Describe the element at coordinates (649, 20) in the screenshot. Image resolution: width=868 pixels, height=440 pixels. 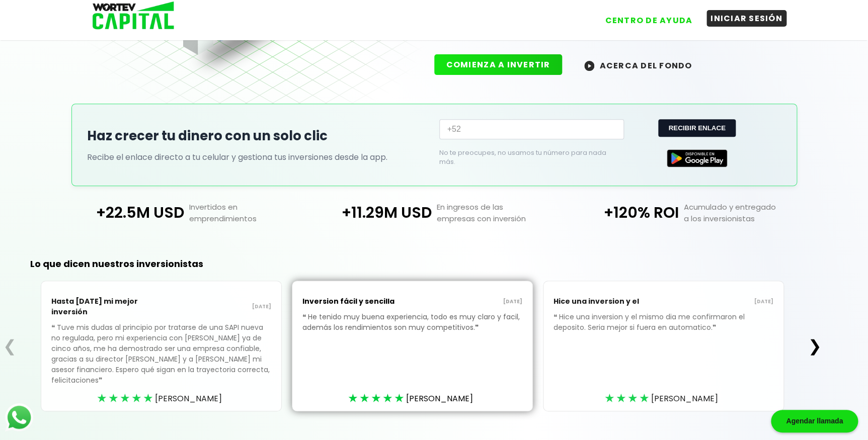
I see `button: CENTRO DE AYUDA` at that location.